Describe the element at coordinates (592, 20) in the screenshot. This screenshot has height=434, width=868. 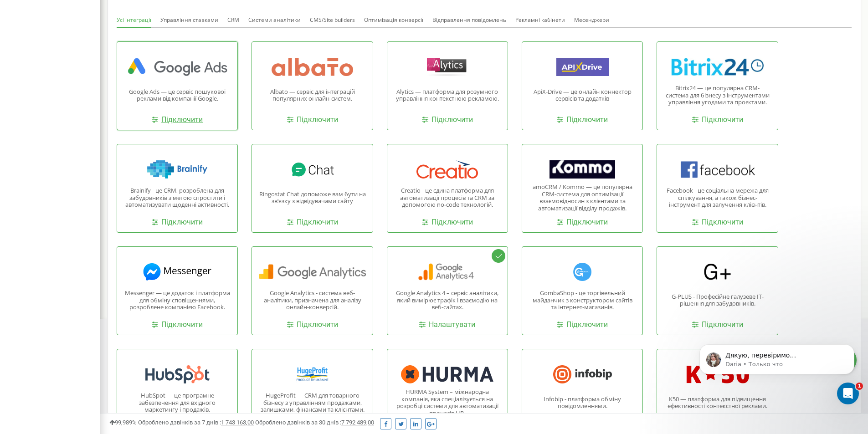
I see `button: Месенджери` at that location.